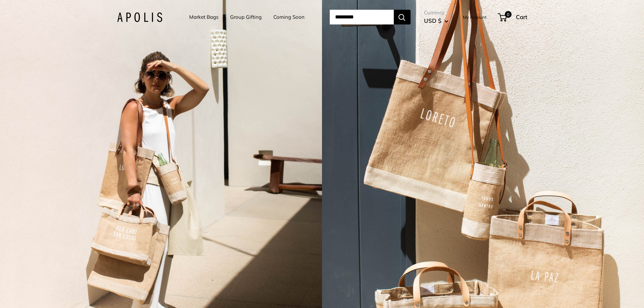 The width and height of the screenshot is (644, 308). Describe the element at coordinates (139, 17) in the screenshot. I see `img: Apolis` at that location.